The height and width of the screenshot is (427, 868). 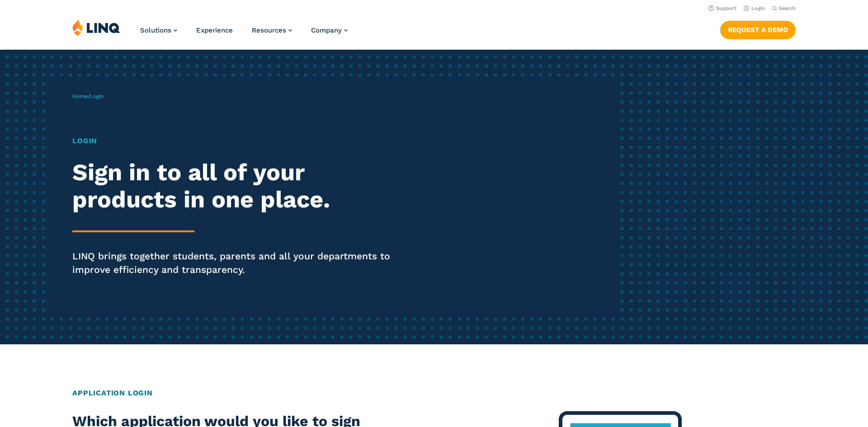 What do you see at coordinates (758, 30) in the screenshot?
I see `a: Request a Demo` at bounding box center [758, 30].